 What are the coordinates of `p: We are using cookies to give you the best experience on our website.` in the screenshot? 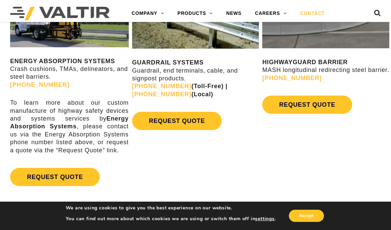 It's located at (171, 208).